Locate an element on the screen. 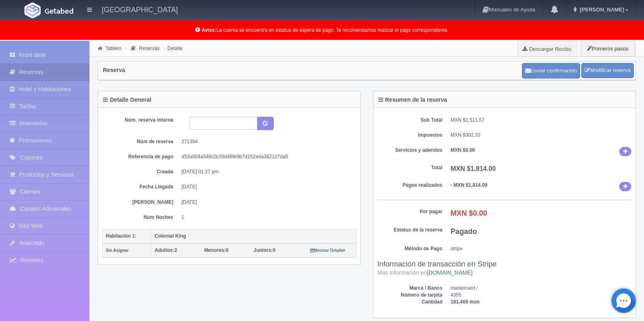 This screenshot has width=644, height=321. dt: Impuestos is located at coordinates (410, 135).